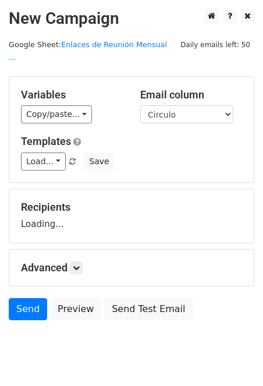 The image size is (263, 386). What do you see at coordinates (215, 44) in the screenshot?
I see `a: Daily emails left: 50` at bounding box center [215, 44].